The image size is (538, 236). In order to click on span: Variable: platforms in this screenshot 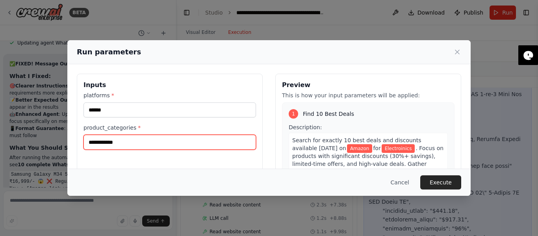, I will do `click(360, 149)`.